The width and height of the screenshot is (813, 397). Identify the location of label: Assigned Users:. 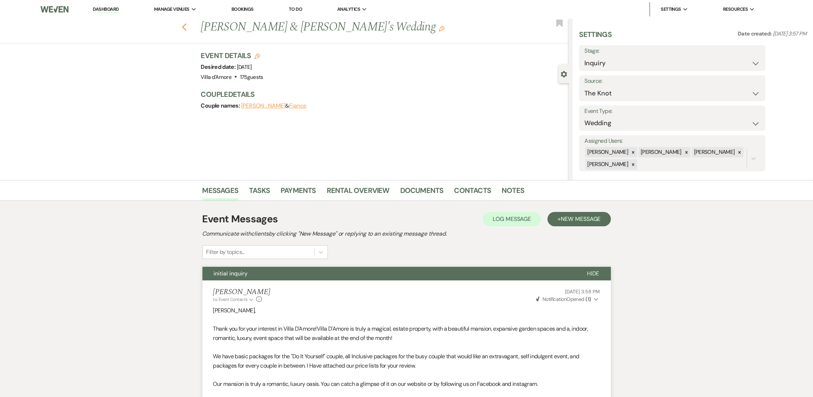
(672, 141).